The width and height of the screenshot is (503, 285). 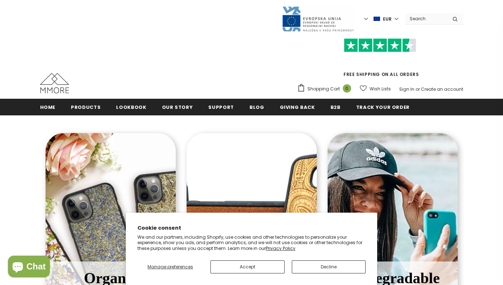 I want to click on span: FREE SHIPPING ON ALL ORDERS, so click(x=380, y=59).